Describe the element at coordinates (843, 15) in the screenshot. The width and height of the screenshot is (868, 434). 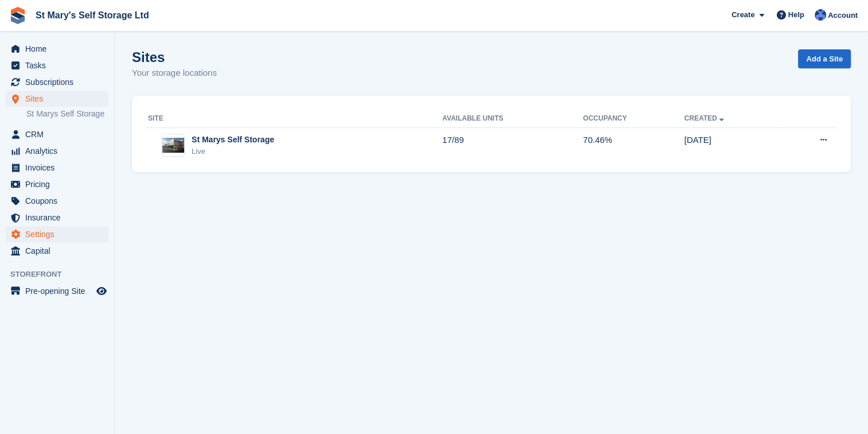
I see `span: Account` at that location.